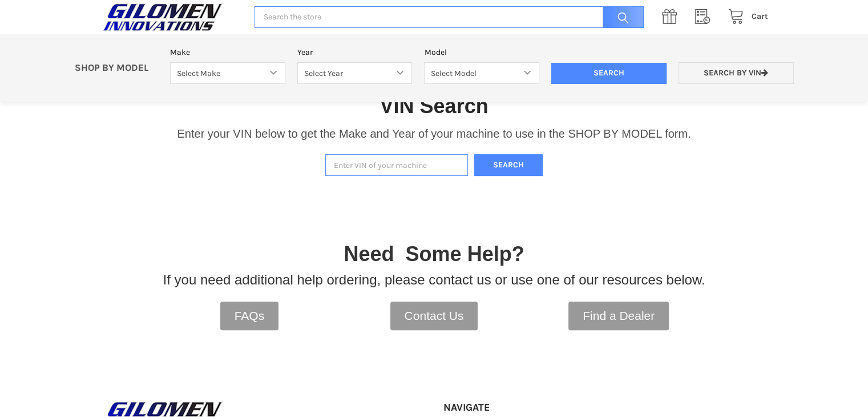  Describe the element at coordinates (491, 407) in the screenshot. I see `h5: Navigate` at that location.